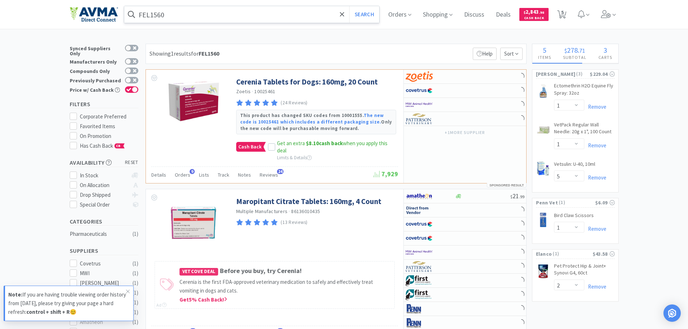 This screenshot has height=329, width=688. What do you see at coordinates (285, 271) in the screenshot?
I see `h4: Before you buy, try Cerenia!` at bounding box center [285, 271].